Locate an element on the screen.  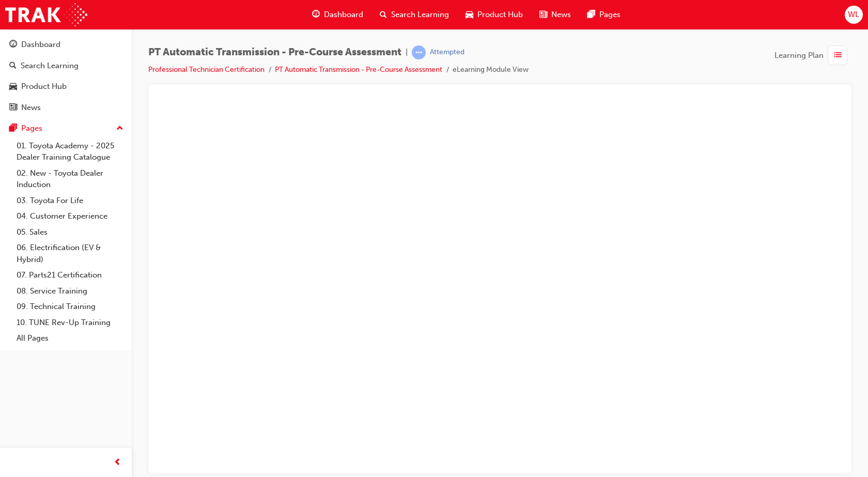
a: 09. Technical Training is located at coordinates (70, 307).